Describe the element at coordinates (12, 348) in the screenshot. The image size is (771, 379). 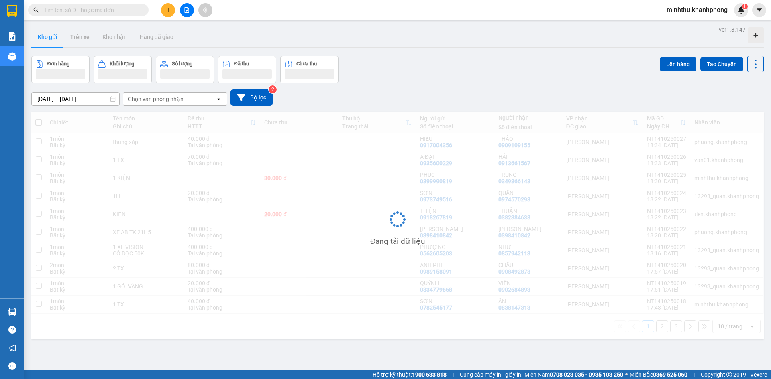
I see `span: notification` at that location.